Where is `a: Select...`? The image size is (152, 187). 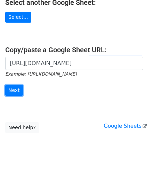
a: Select... is located at coordinates (18, 17).